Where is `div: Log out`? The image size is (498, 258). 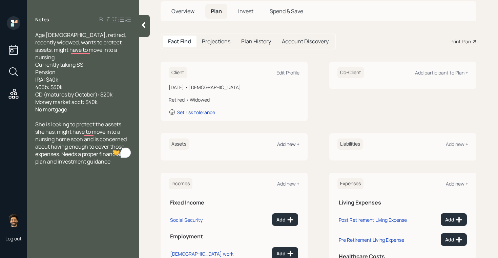 div: Log out is located at coordinates (14, 238).